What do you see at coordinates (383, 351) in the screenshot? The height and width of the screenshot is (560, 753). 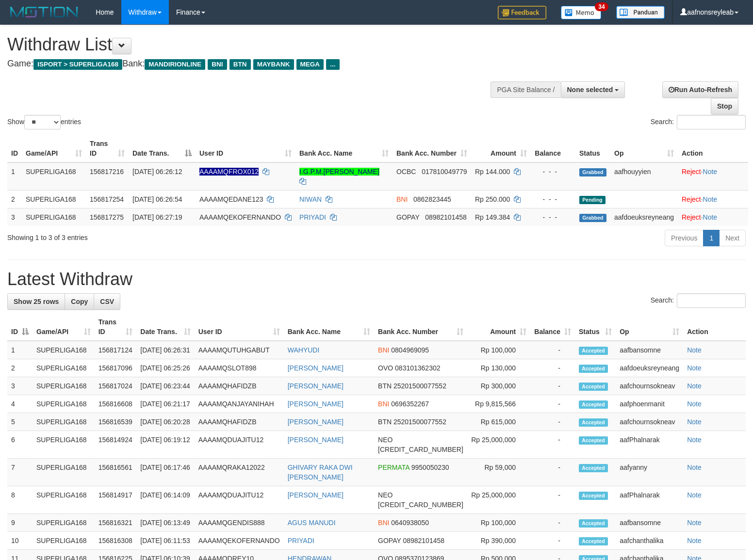 I see `span: BNI` at bounding box center [383, 351].